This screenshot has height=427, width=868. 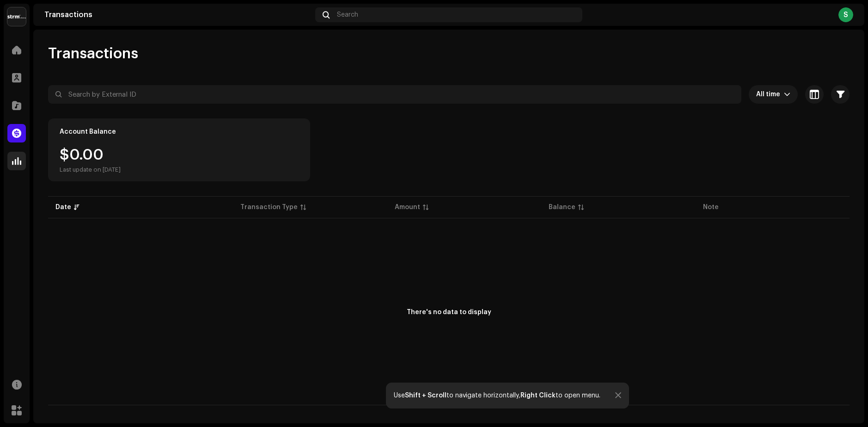 What do you see at coordinates (497, 395) in the screenshot?
I see `div: Use to navigate horizontally, to open menu.` at bounding box center [497, 395].